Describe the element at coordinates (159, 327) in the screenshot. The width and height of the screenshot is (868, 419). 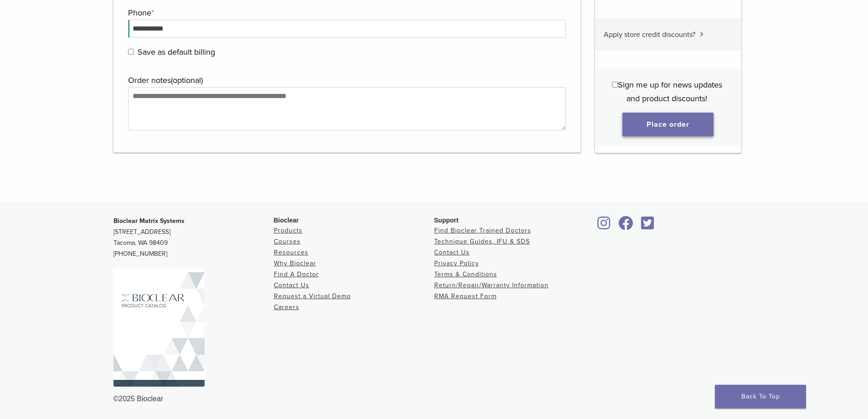
I see `img: Bioclear` at that location.